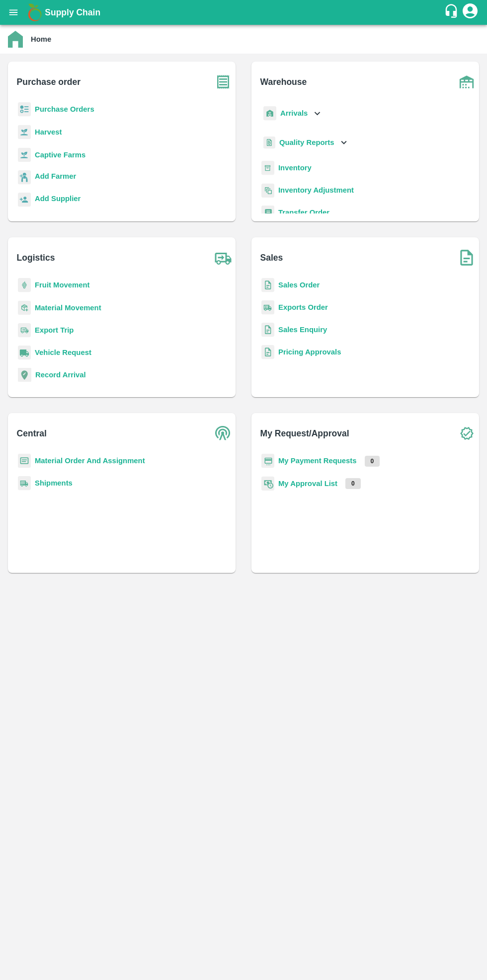  Describe the element at coordinates (283, 82) in the screenshot. I see `b: Warehouse` at that location.